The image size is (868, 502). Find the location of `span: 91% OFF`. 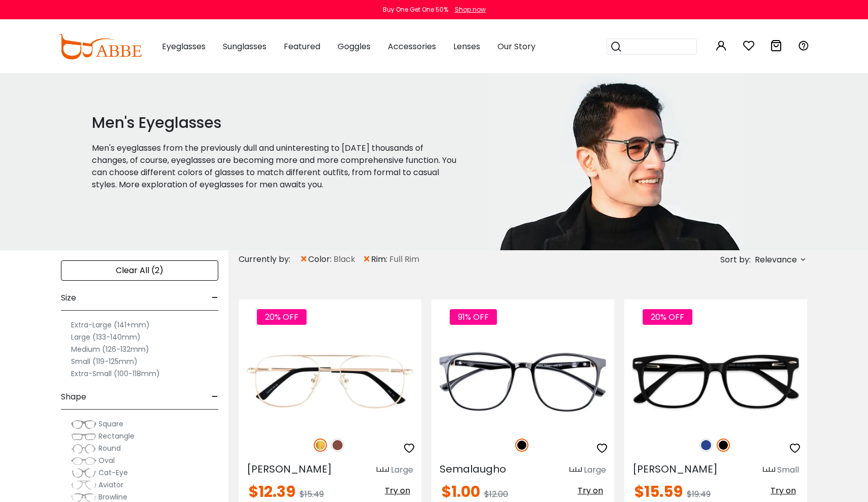

span: 91% OFF is located at coordinates (473, 317).